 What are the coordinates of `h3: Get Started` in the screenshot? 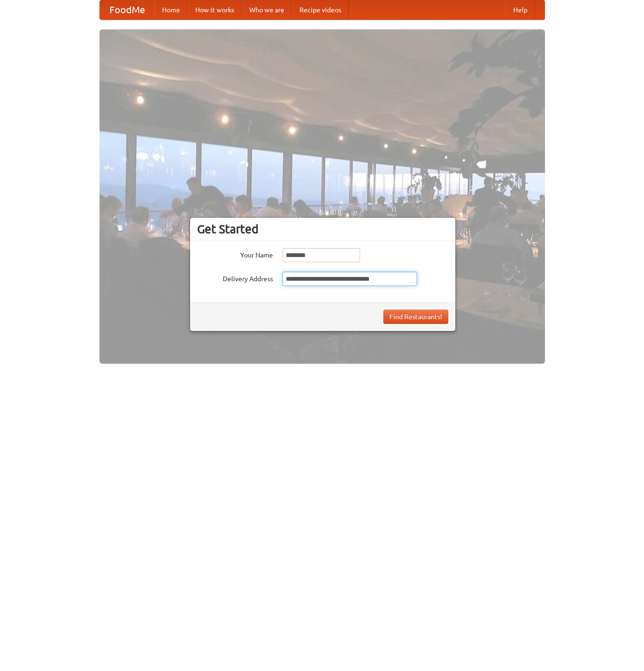 It's located at (323, 229).